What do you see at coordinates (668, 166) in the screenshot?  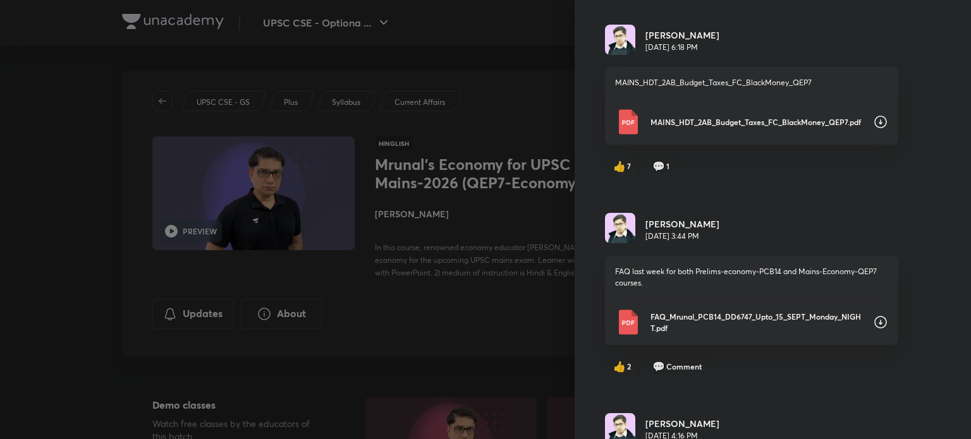 I see `span: 1` at bounding box center [668, 166].